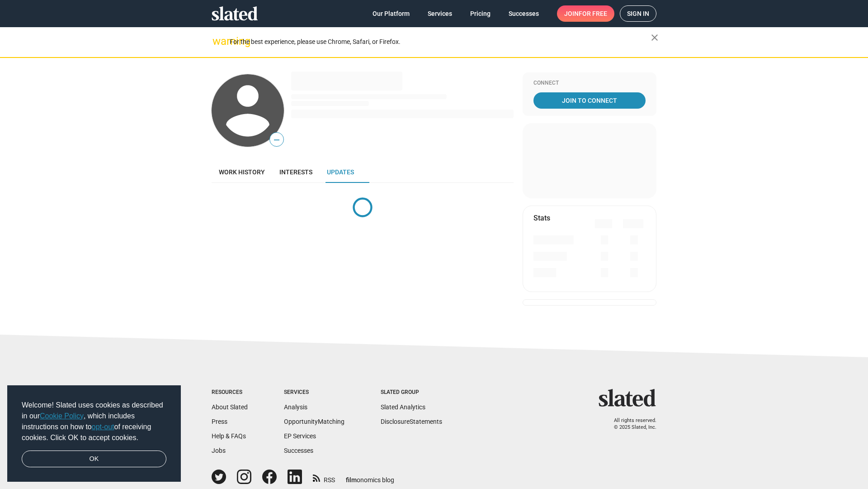 This screenshot has width=868, height=489. What do you see at coordinates (229, 436) in the screenshot?
I see `a: Help & FAQs` at bounding box center [229, 436].